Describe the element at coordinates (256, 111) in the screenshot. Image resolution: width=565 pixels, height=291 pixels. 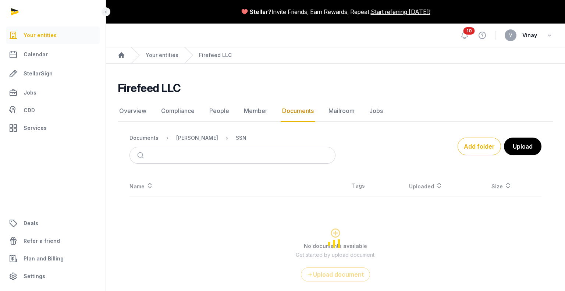
I see `a: Member` at that location.